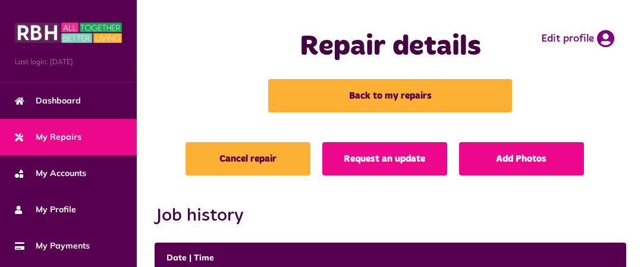 The width and height of the screenshot is (644, 267). Describe the element at coordinates (577, 39) in the screenshot. I see `a: Edit profile` at that location.